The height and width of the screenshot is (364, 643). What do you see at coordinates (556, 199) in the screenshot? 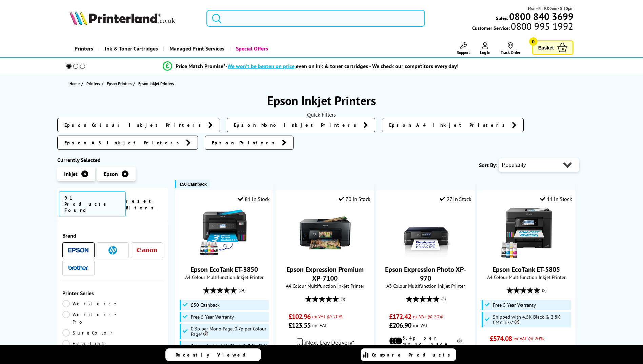
I see `div: 11 In Stock` at bounding box center [556, 199].